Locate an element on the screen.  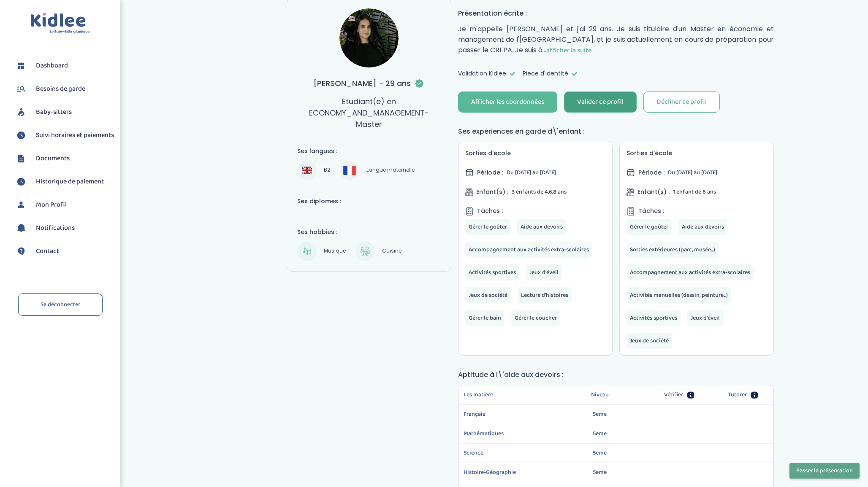
span: Mathématiques is located at coordinates (505, 434).